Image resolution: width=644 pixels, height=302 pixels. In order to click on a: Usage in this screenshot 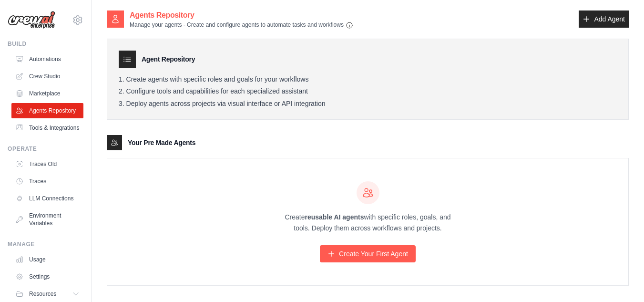, I will do `click(47, 259)`.